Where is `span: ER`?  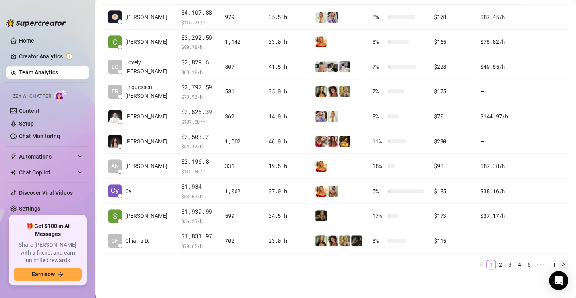
span: ER is located at coordinates (115, 91).